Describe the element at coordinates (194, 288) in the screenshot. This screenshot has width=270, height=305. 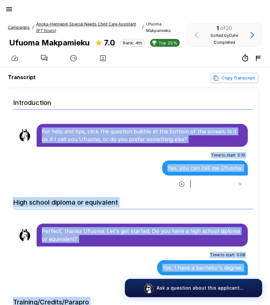
I see `button: Ask a question about this applicant...` at that location.